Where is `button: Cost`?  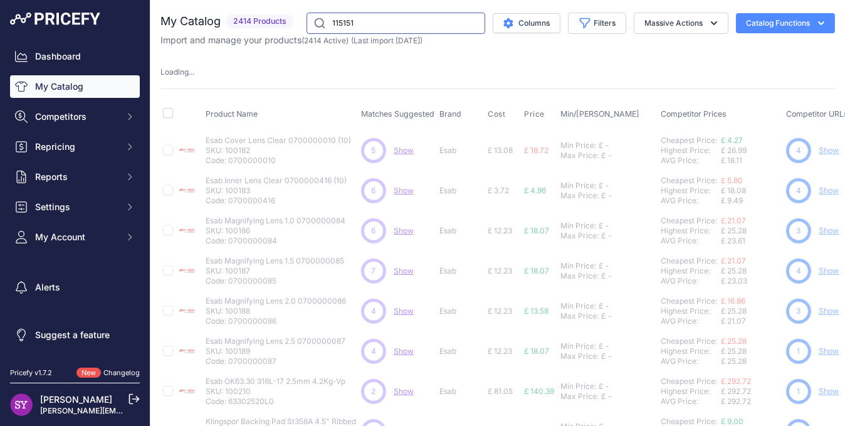
button: Cost is located at coordinates (498, 114).